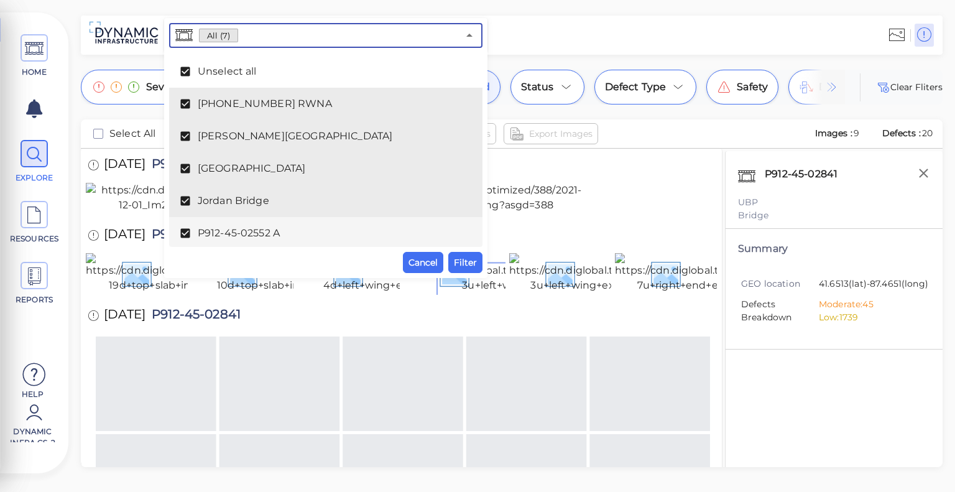 The height and width of the screenshot is (492, 955). I want to click on li: Low: 1739, so click(870, 317).